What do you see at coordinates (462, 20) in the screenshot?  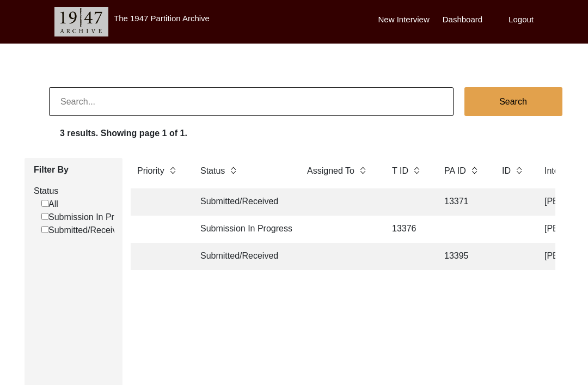 I see `label: Dashboard` at bounding box center [462, 20].